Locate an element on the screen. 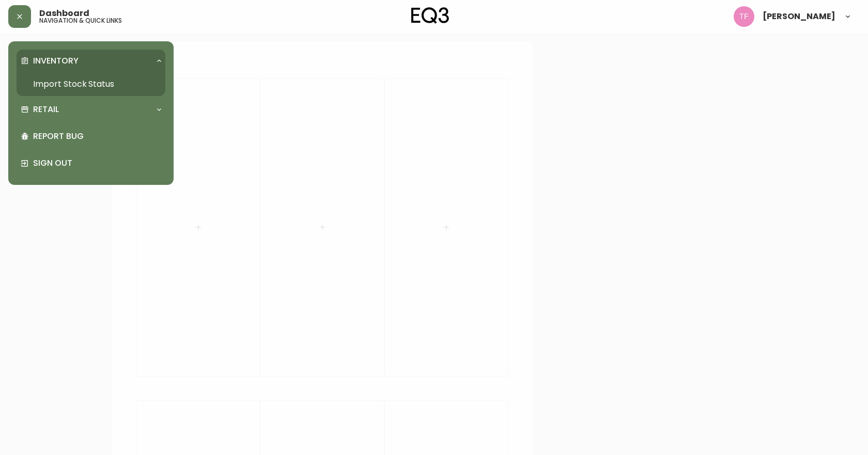 The width and height of the screenshot is (868, 455). p: Report Bug is located at coordinates (97, 136).